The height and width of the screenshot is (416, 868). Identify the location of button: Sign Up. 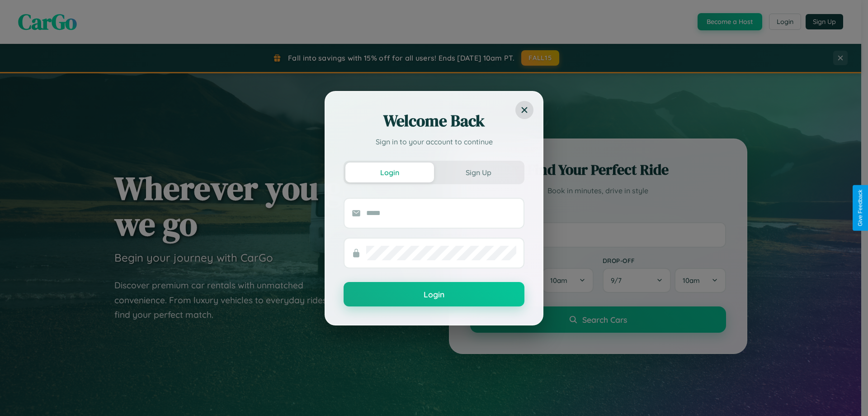
(478, 172).